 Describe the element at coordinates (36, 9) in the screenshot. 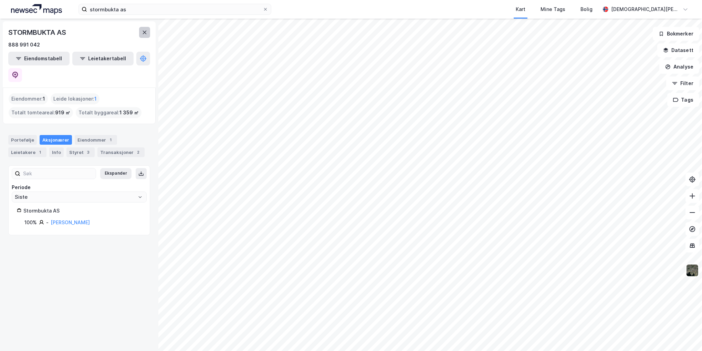

I see `img: logo.a4113a55bc3d86da70a041830d287a7e.svg` at that location.